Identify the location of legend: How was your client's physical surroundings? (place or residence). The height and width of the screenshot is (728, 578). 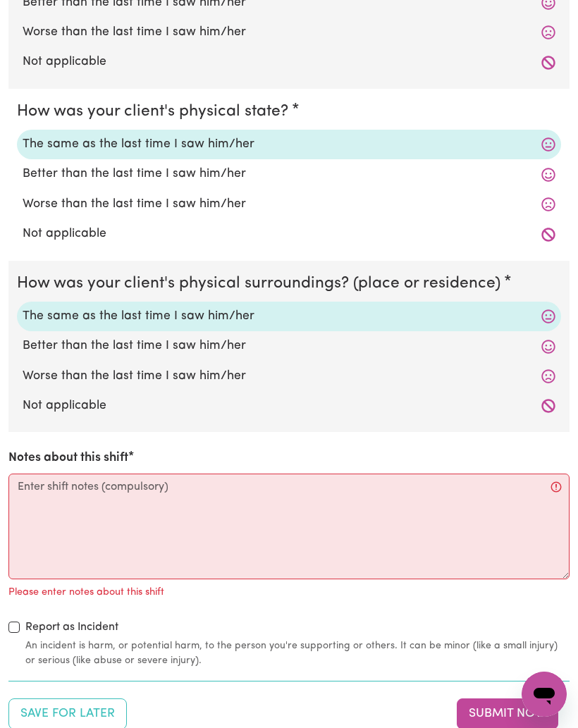
(262, 284).